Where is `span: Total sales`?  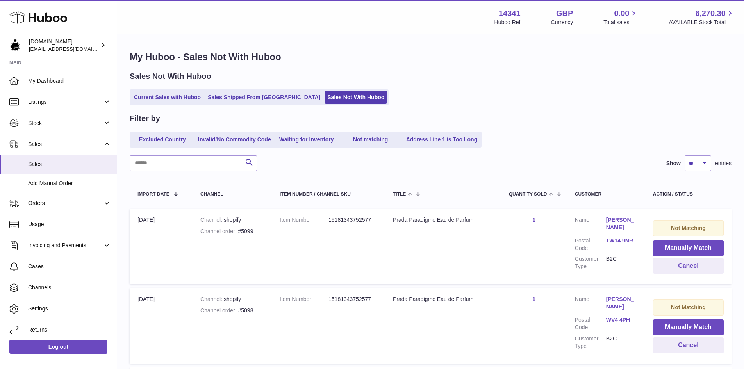
span: Total sales is located at coordinates (621, 22).